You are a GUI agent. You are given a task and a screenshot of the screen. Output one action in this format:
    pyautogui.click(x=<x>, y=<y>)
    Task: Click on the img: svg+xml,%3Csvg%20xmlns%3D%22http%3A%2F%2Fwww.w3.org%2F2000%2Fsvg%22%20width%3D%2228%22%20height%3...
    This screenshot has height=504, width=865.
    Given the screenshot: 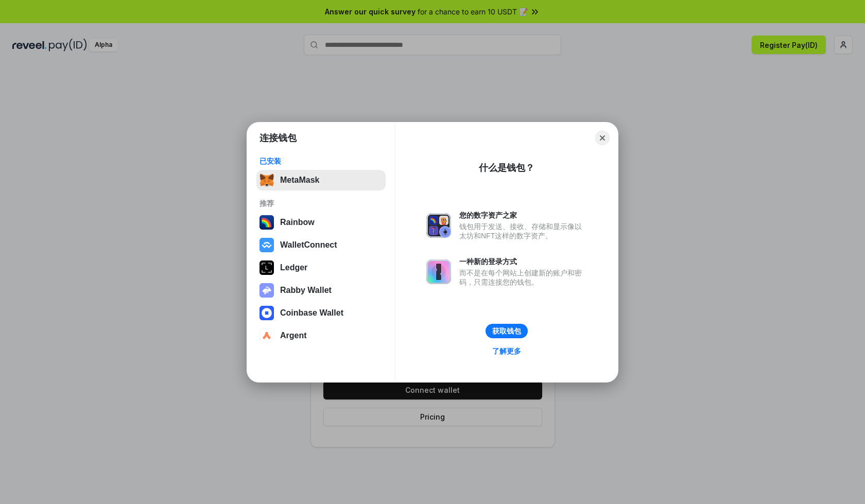 What is the action you would take?
    pyautogui.click(x=267, y=268)
    